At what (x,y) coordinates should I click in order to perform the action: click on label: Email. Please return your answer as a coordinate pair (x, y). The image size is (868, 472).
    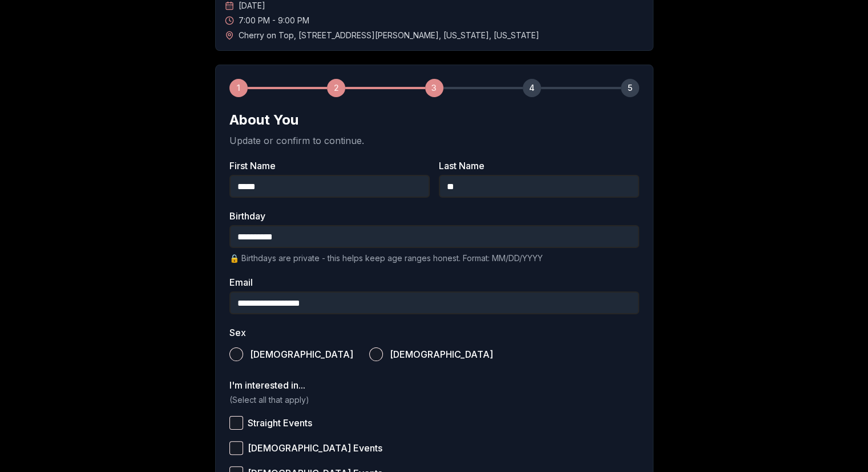
    Looking at the image, I should click on (434, 282).